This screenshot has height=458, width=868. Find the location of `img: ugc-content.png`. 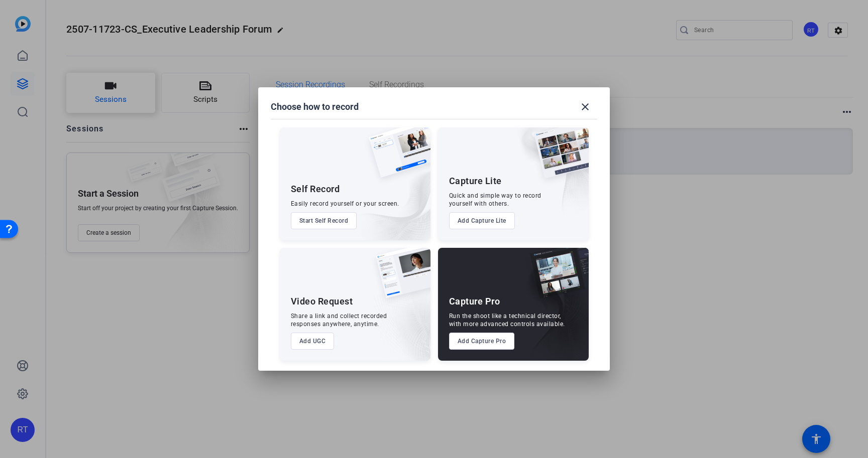

img: ugc-content.png is located at coordinates (399, 278).